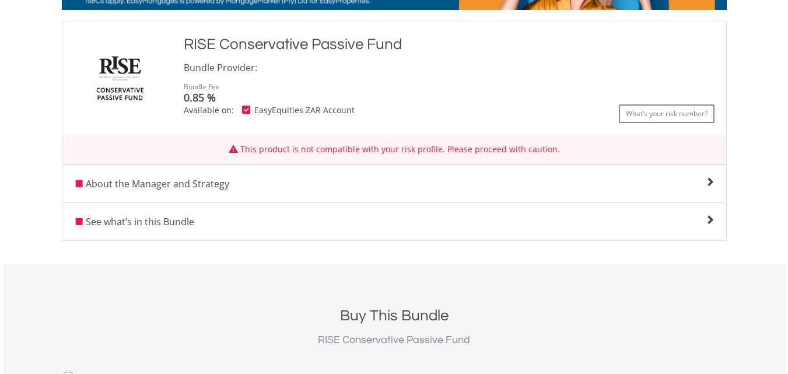 This screenshot has height=374, width=788. What do you see at coordinates (305, 110) in the screenshot?
I see `span: EasyEquities ZAR Account` at bounding box center [305, 110].